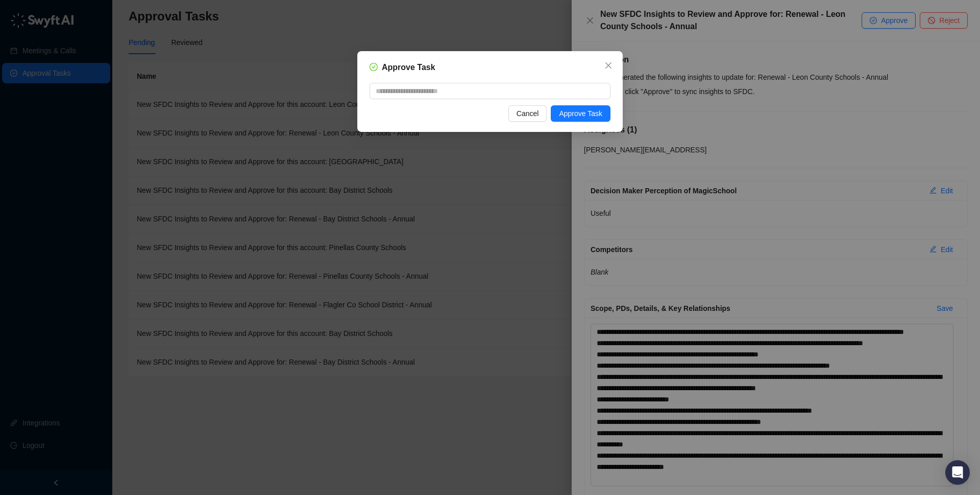 The width and height of the screenshot is (980, 495). I want to click on span: check-circle, so click(374, 67).